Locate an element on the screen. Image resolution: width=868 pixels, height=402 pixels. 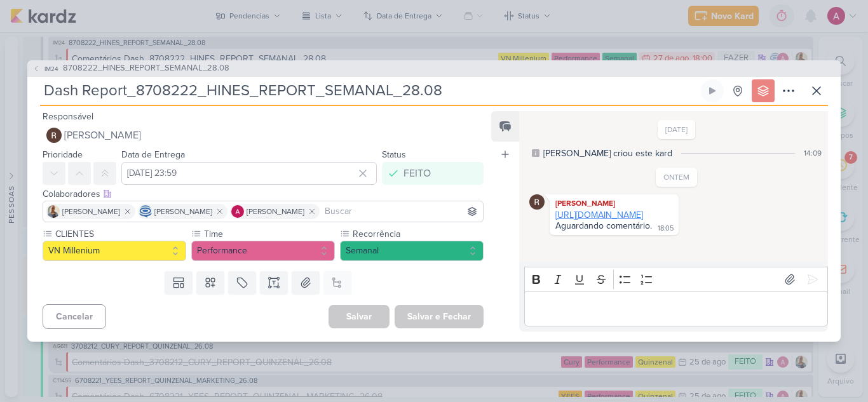
div: Editor toolbar is located at coordinates (677, 279).